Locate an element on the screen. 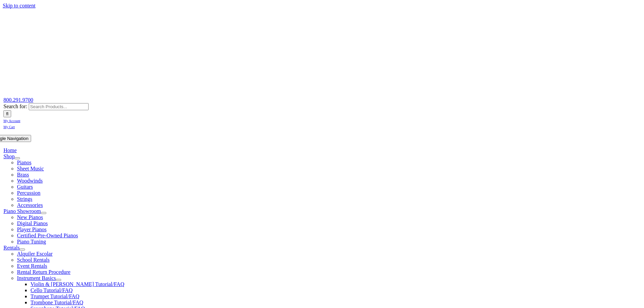  span: Instrument Basics is located at coordinates (36, 278).